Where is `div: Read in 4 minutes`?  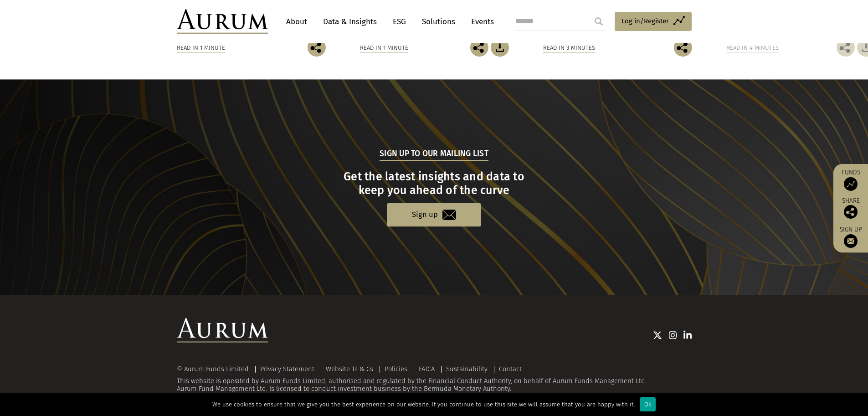
div: Read in 4 minutes is located at coordinates (753, 48).